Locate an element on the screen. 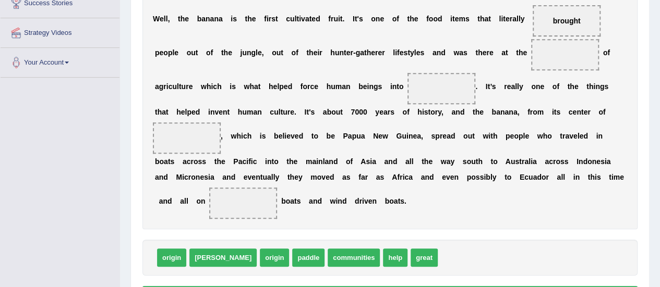  b: c is located at coordinates (272, 112).